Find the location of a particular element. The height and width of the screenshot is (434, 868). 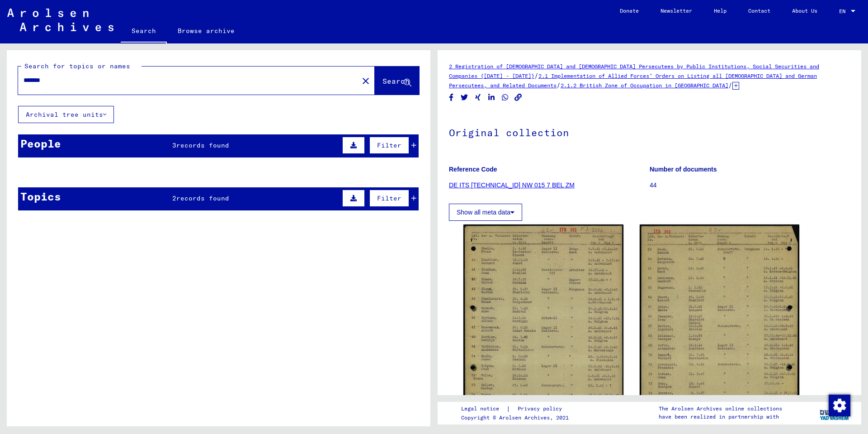

img: Arolsen_neg.svg is located at coordinates (60, 20).